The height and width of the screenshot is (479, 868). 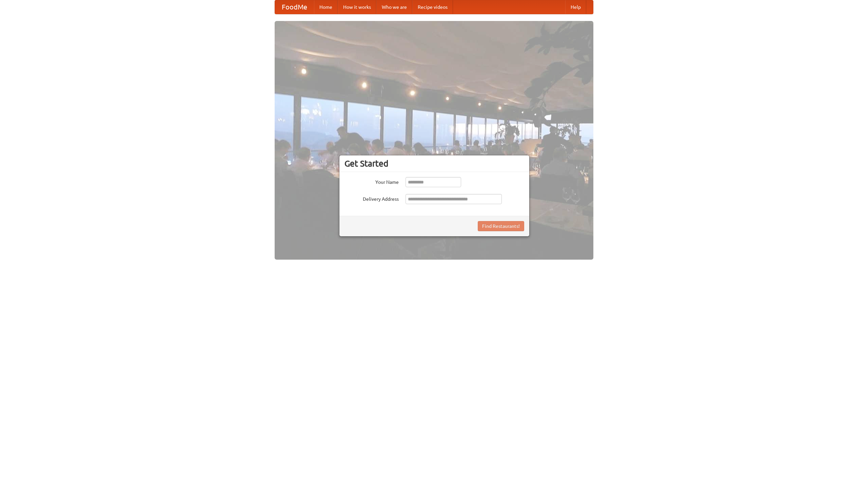 What do you see at coordinates (434, 164) in the screenshot?
I see `h3: Get Started` at bounding box center [434, 164].